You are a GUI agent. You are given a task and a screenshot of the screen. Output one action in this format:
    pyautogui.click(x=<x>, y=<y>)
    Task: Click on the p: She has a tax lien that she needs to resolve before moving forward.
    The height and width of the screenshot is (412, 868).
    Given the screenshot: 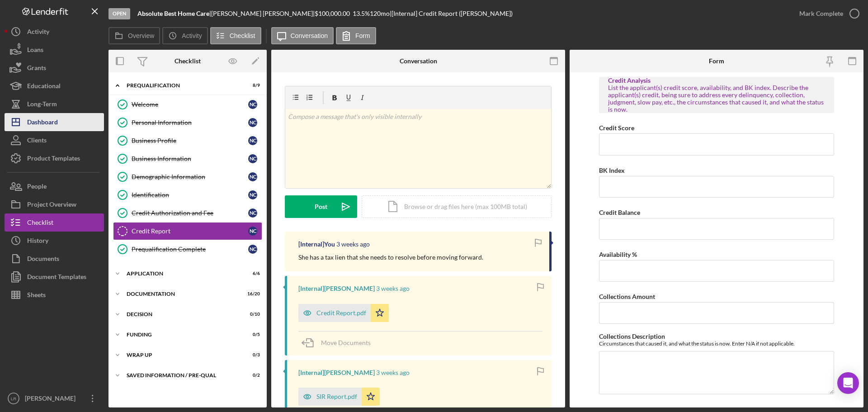 What is the action you would take?
    pyautogui.click(x=391, y=257)
    